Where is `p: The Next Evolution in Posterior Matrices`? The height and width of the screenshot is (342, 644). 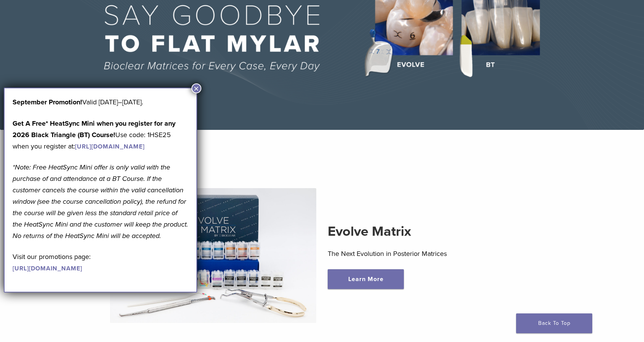
p: The Next Evolution in Posterior Matrices is located at coordinates (431, 254).